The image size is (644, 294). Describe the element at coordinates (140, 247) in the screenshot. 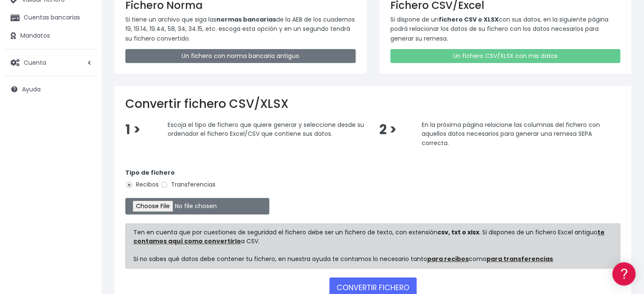

I see `a: POWERED BY ENCHANT` at that location.